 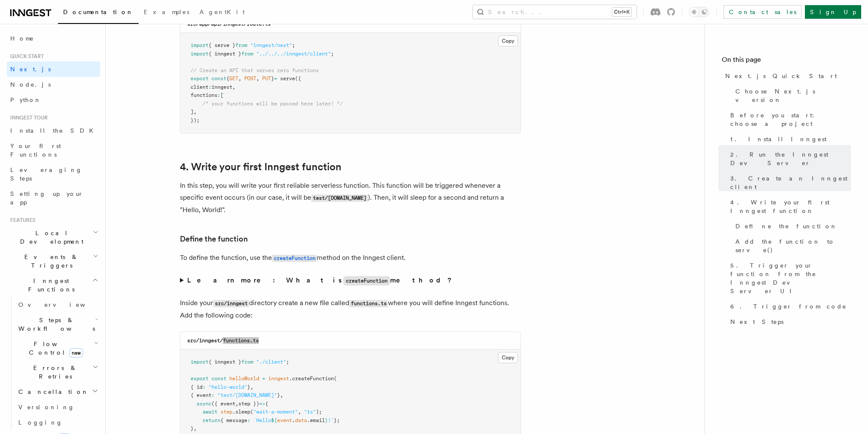 I want to click on span: Steps & Workflows, so click(x=55, y=324).